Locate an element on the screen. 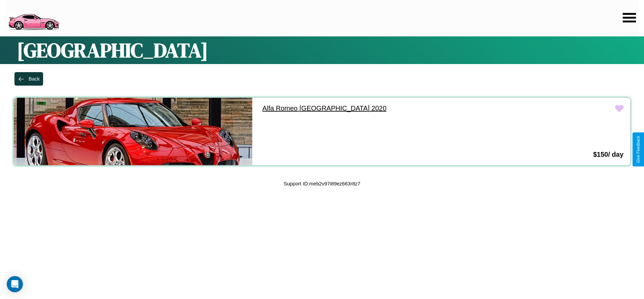 This screenshot has width=644, height=299. div: Back is located at coordinates (34, 79).